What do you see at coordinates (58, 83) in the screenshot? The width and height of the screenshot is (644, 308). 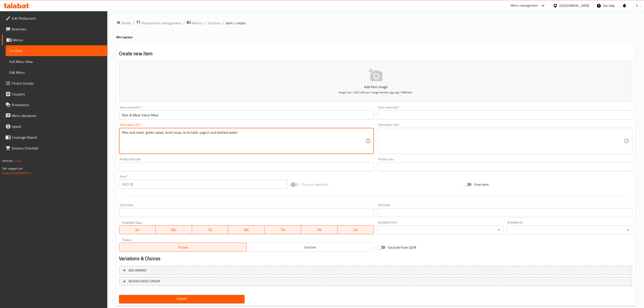 I see `span: Choice Groups` at bounding box center [58, 83].